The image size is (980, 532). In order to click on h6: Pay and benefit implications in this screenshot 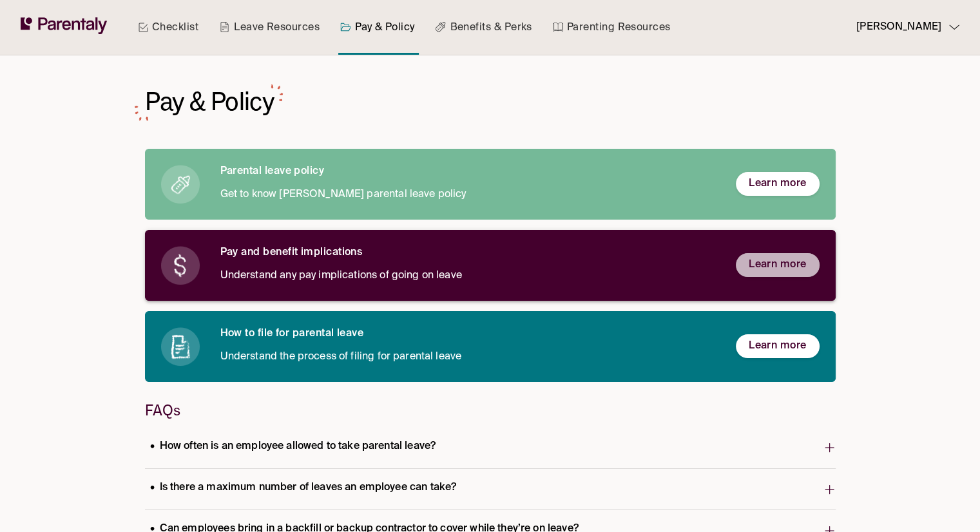, I will do `click(468, 252)`.